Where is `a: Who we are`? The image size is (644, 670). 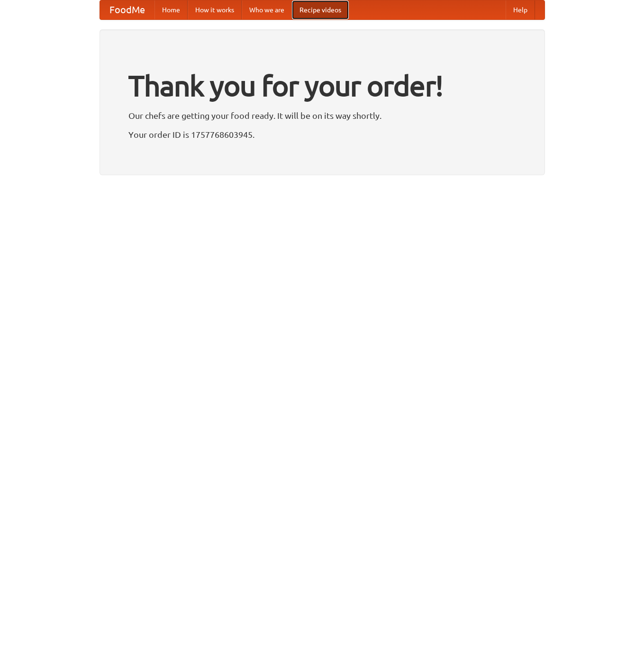 a: Who we are is located at coordinates (267, 10).